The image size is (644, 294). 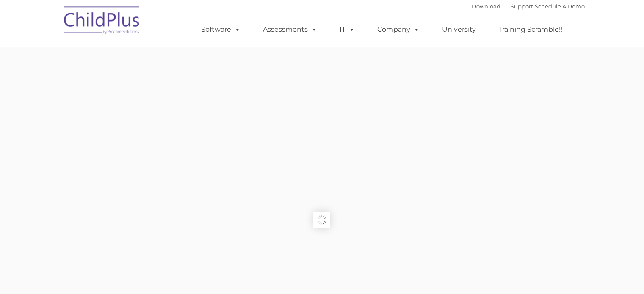 What do you see at coordinates (559, 6) in the screenshot?
I see `a: Schedule A Demo` at bounding box center [559, 6].